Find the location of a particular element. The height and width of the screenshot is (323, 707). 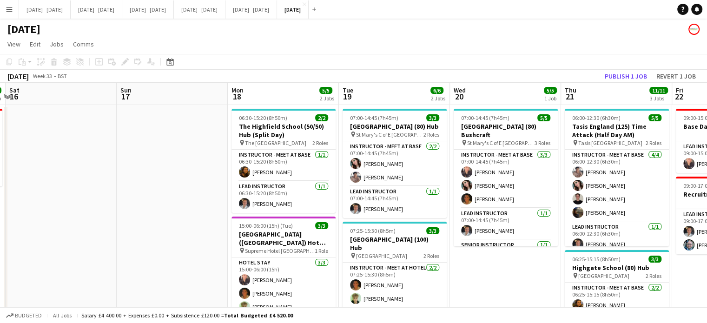

span: Comms is located at coordinates (83, 44).